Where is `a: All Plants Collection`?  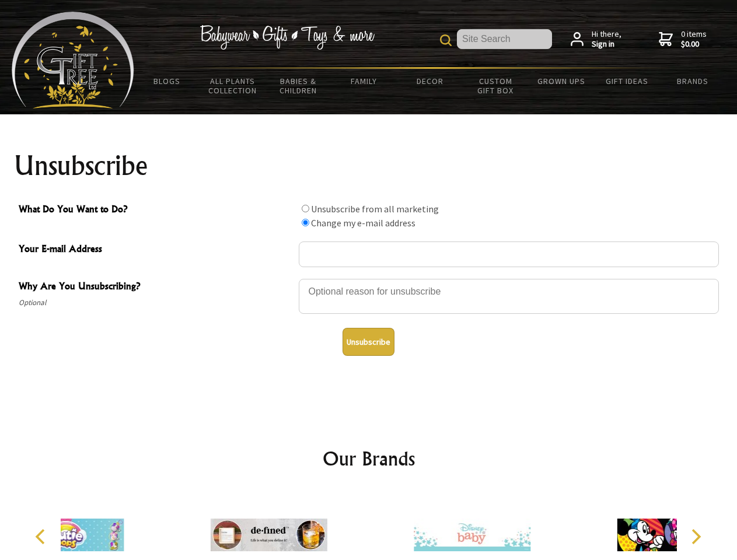
a: All Plants Collection is located at coordinates (233, 86).